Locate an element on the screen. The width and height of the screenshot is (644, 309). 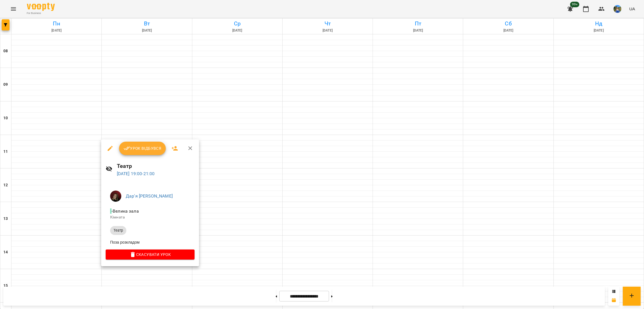
button: Скасувати Урок is located at coordinates (150, 255).